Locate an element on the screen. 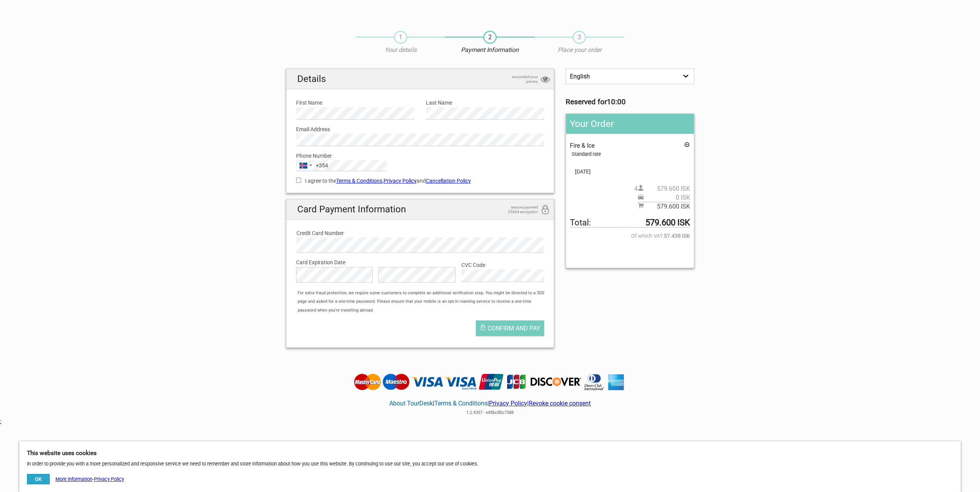 The height and width of the screenshot is (492, 980). label: Card Expiration Date is located at coordinates (420, 262).